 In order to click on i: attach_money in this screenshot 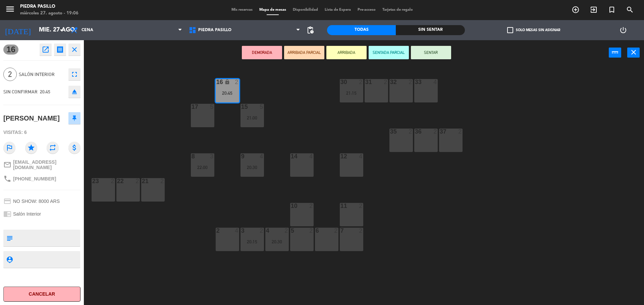, I will do `click(75, 148)`.